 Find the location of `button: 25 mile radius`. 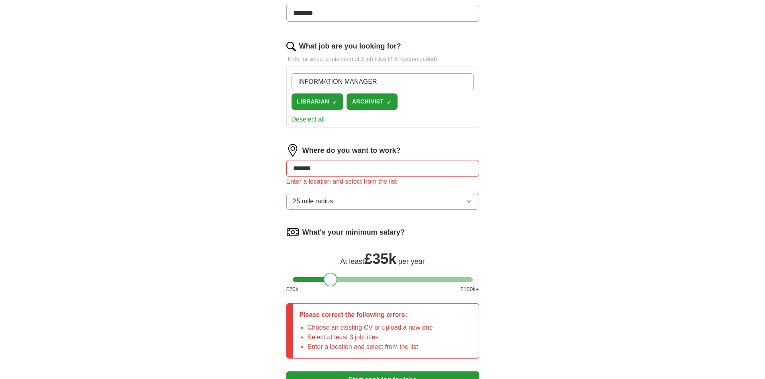

button: 25 mile radius is located at coordinates (383, 202).